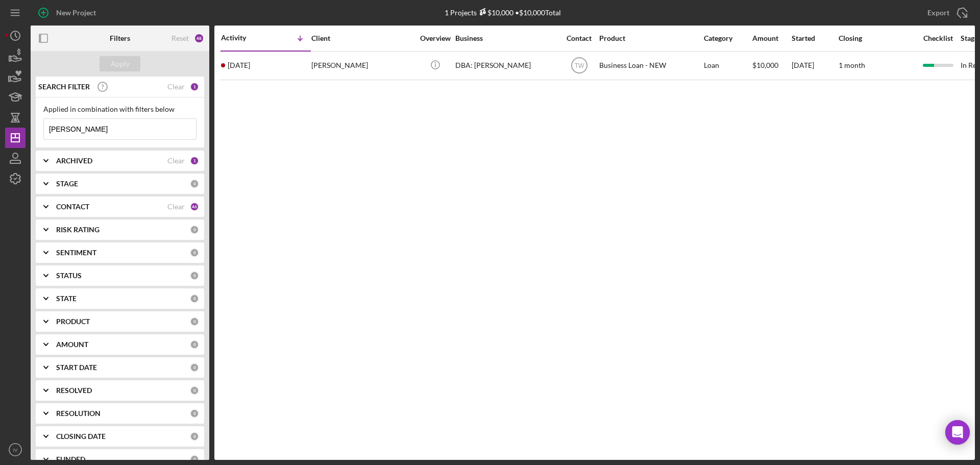 This screenshot has width=980, height=465. Describe the element at coordinates (503, 12) in the screenshot. I see `div: 1 Projects • $10,000 Total` at that location.